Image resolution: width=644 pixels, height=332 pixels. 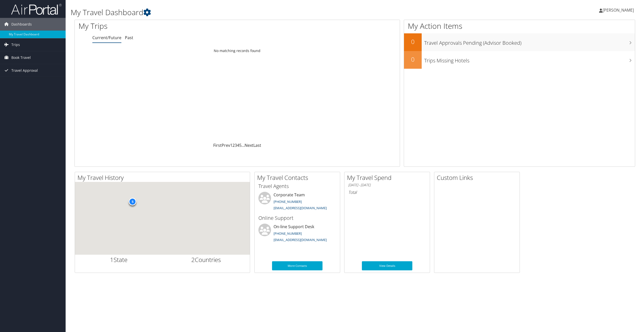 What do you see at coordinates (297, 186) in the screenshot?
I see `h3: Travel Agents` at bounding box center [297, 186].